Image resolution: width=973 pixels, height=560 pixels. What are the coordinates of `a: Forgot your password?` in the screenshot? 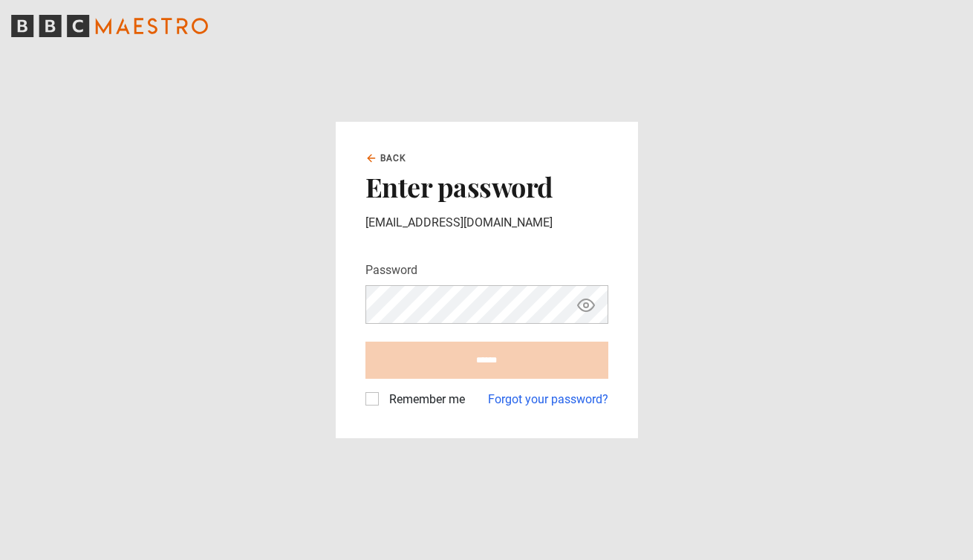 It's located at (548, 399).